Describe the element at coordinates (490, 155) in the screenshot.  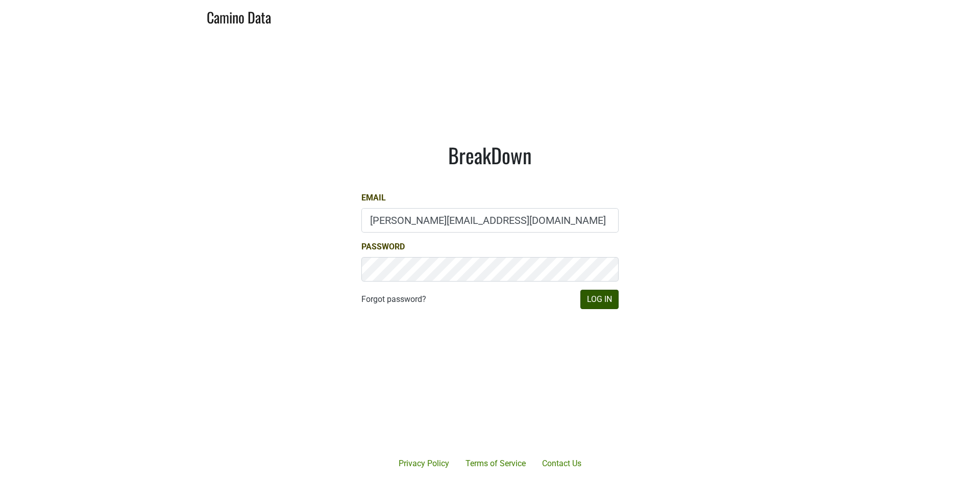
I see `h1: BreakDown` at that location.